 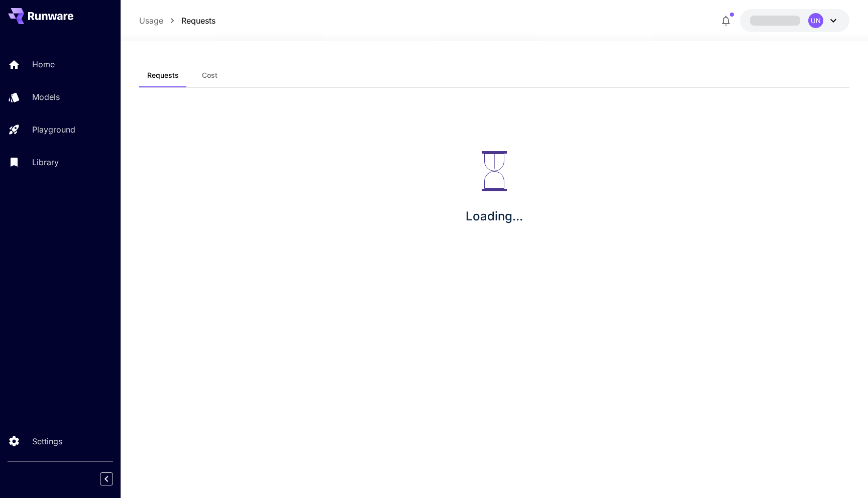 What do you see at coordinates (107, 478) in the screenshot?
I see `button: Collapse sidebar` at bounding box center [107, 478].